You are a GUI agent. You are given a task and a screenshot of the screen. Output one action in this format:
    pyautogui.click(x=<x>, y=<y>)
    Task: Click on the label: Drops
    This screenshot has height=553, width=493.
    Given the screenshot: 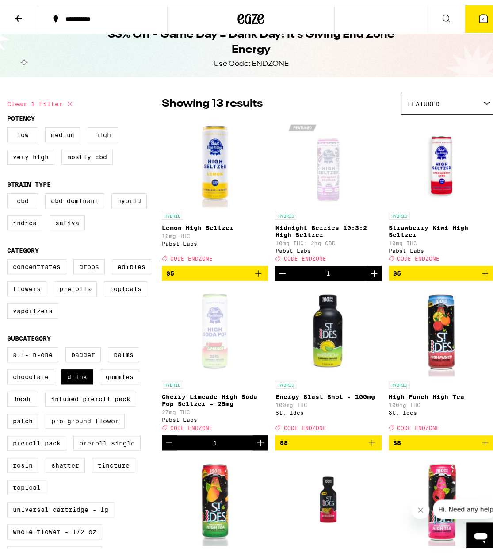 What is the action you would take?
    pyautogui.click(x=89, y=262)
    